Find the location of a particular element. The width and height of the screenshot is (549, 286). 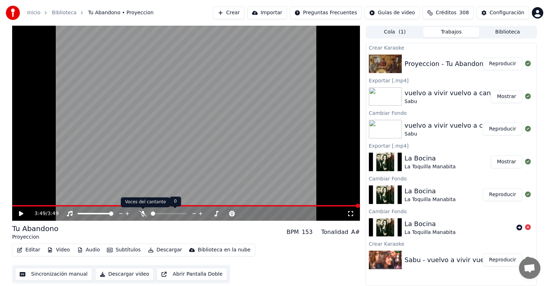

button: Biblioteca is located at coordinates (507, 32).